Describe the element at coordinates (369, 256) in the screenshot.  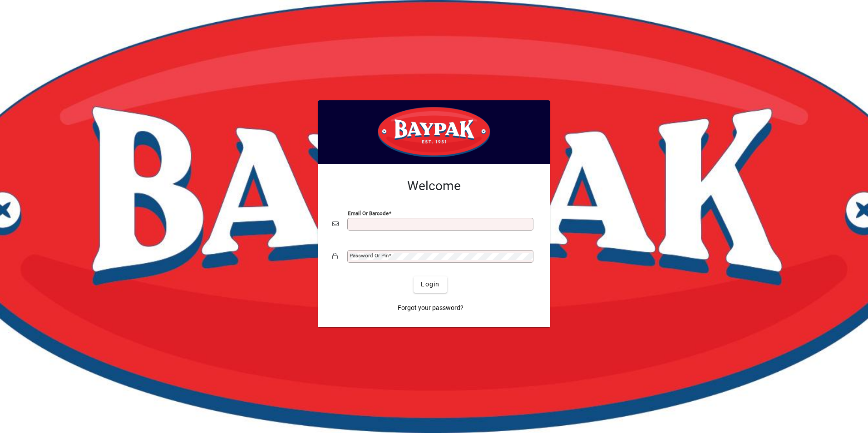
I see `mat-label: Password or Pin` at that location.